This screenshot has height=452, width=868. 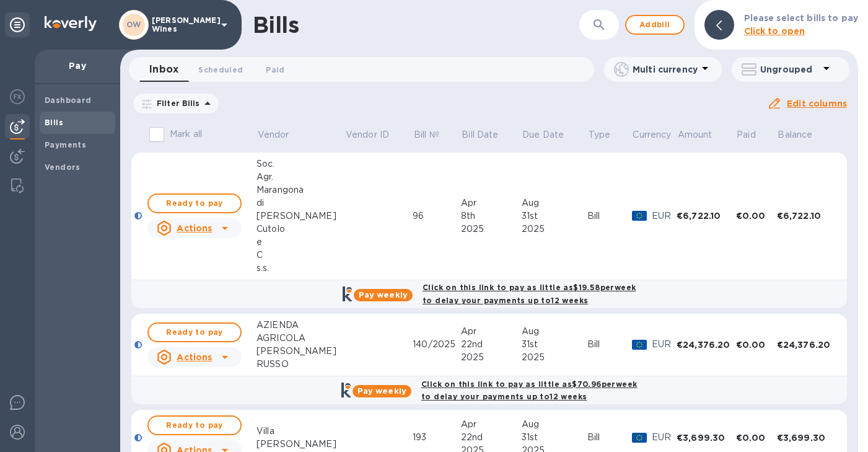 I want to click on b: Click to open, so click(x=775, y=31).